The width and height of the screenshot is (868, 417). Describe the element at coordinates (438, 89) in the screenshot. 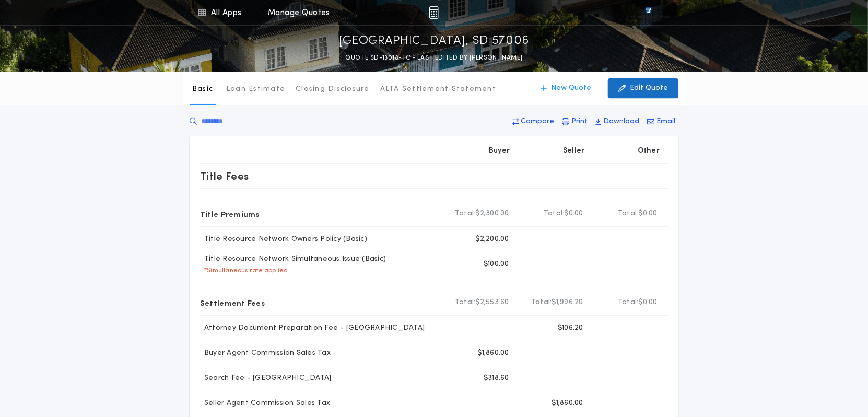

I see `p: ALTA Settlement Statement` at that location.